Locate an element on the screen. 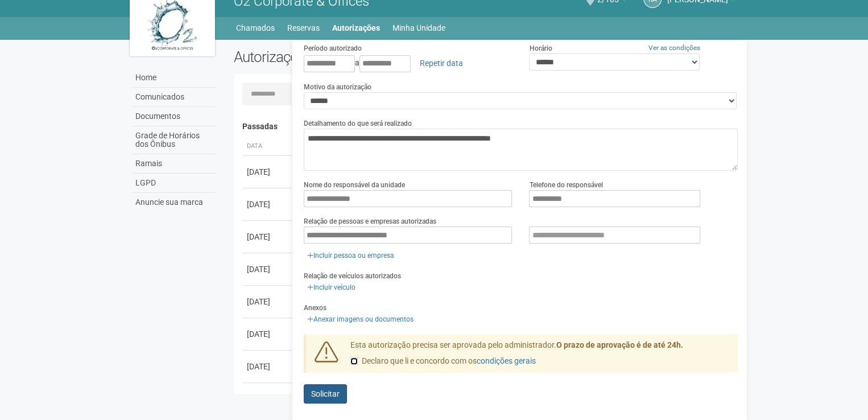 The width and height of the screenshot is (868, 420). label: Relação de pessoas e empresas autorizadas is located at coordinates (370, 221).